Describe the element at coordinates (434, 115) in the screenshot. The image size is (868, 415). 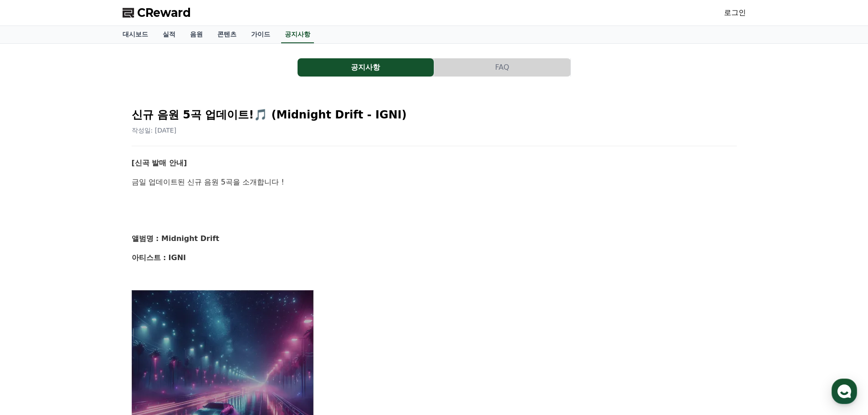
I see `h2: 신규 음원 5곡 업데이트!🎵 (Midnight Drift - IGNI)` at that location.